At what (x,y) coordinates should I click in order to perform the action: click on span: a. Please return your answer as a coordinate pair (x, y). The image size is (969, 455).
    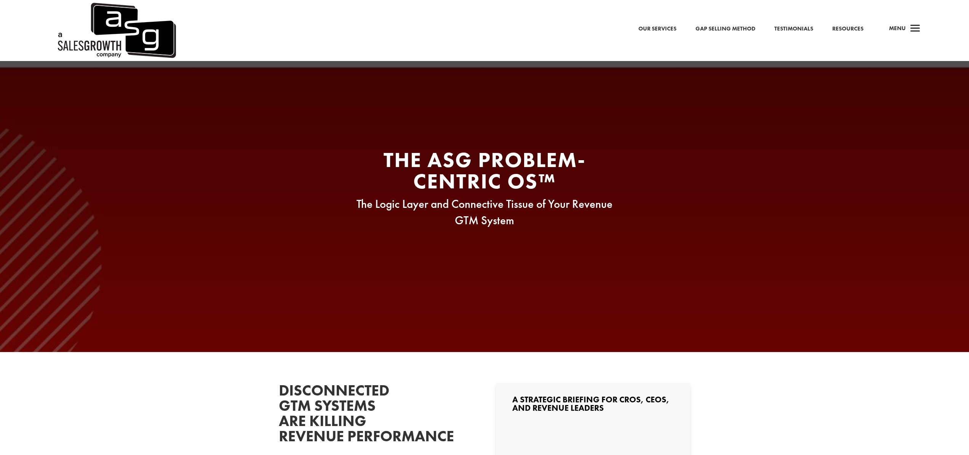
    Looking at the image, I should click on (916, 29).